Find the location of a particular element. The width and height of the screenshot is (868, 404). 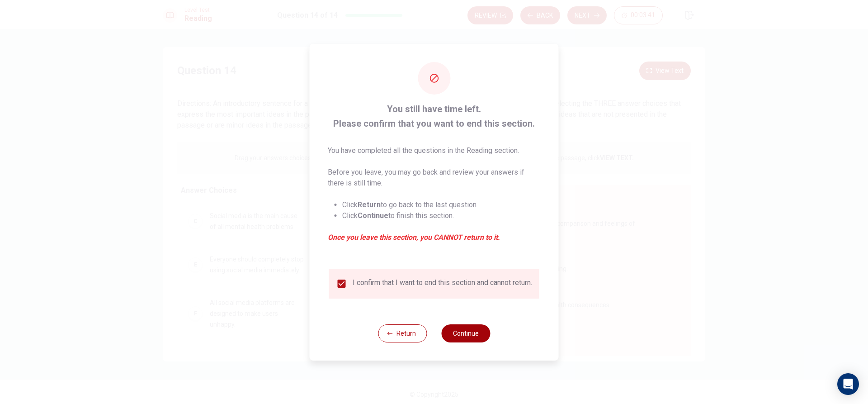

strong: Continue is located at coordinates (373, 215).